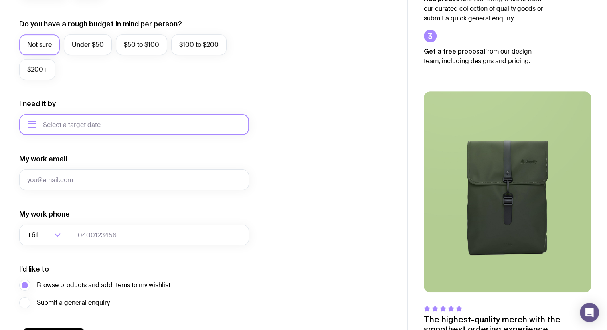 Image resolution: width=607 pixels, height=330 pixels. I want to click on label: I’d like to, so click(34, 269).